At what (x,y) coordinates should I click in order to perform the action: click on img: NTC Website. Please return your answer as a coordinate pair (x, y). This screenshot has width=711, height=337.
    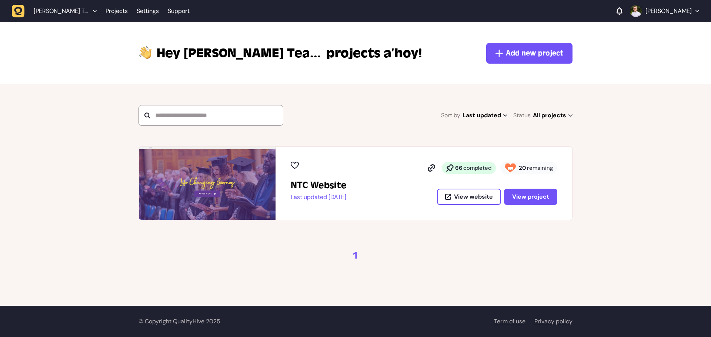
    Looking at the image, I should click on (207, 183).